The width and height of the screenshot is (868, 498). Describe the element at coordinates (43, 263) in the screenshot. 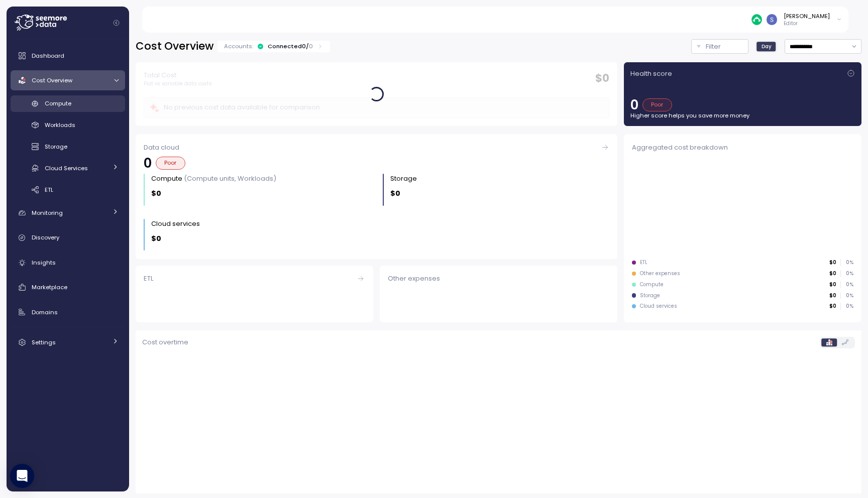

I see `span: Insights` at that location.